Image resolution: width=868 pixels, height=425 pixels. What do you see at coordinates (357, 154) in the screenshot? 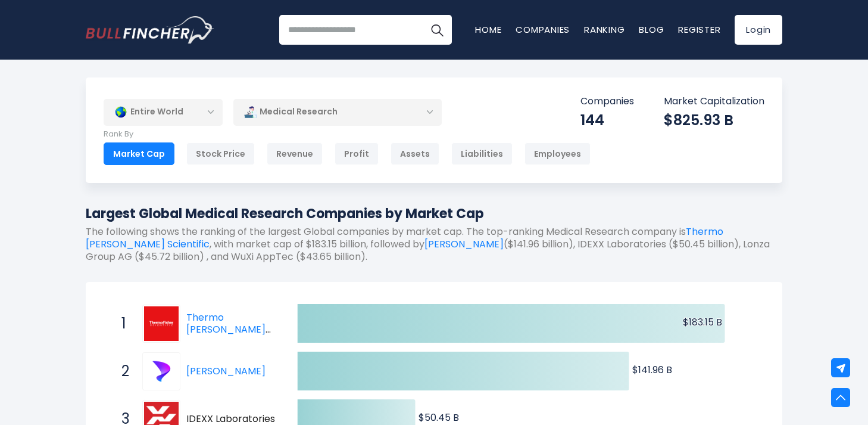
I see `div: Profit` at bounding box center [357, 154].